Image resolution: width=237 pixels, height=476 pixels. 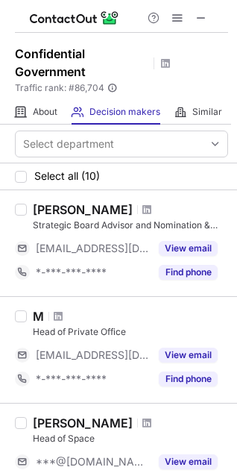 I want to click on div: Select department, so click(x=69, y=144).